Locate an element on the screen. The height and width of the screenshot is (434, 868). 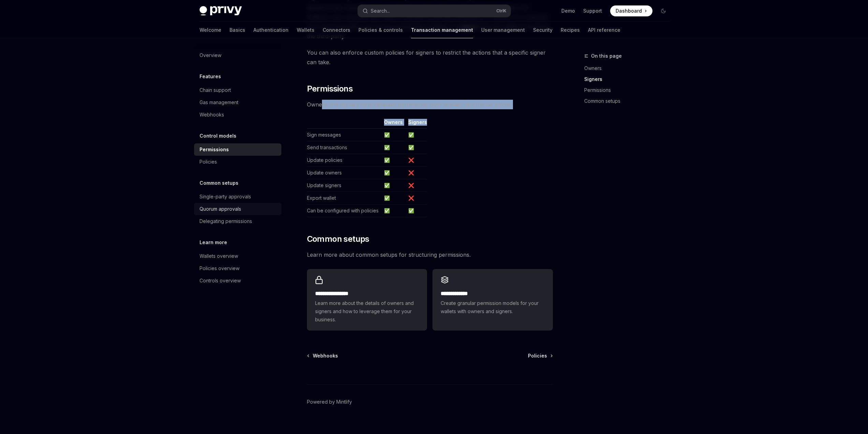
a: Demo is located at coordinates (568, 11).